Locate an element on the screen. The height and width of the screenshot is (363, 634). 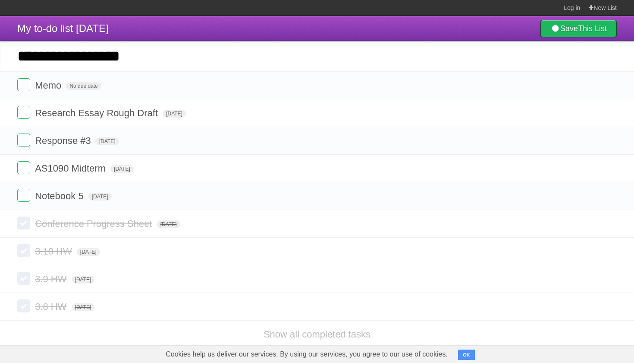
span: 3.8 HW is located at coordinates (52, 306).